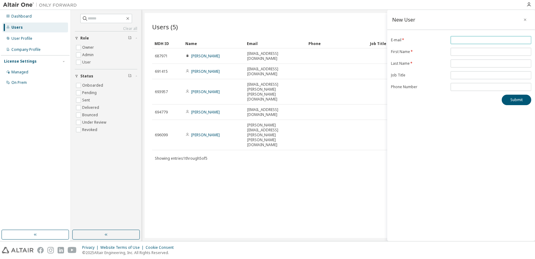  I want to click on span: 694779, so click(161, 112).